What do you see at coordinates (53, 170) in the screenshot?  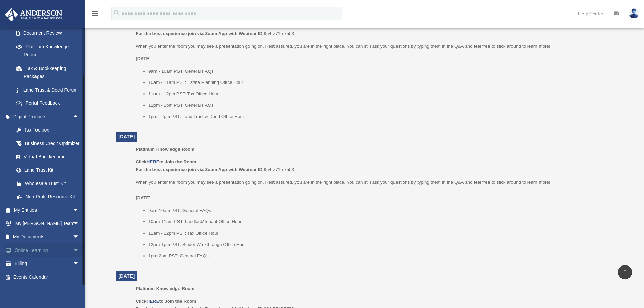 I see `div: Land Trust Kit` at bounding box center [53, 170].